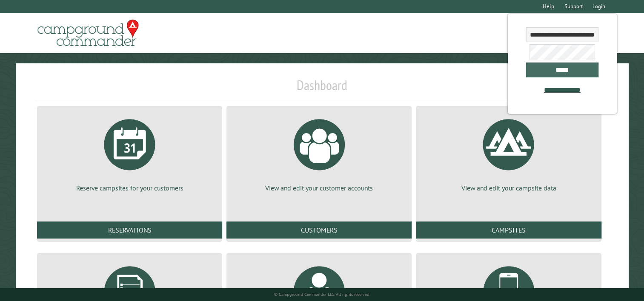 The image size is (644, 301). What do you see at coordinates (508, 230) in the screenshot?
I see `a: Campsites` at bounding box center [508, 230].